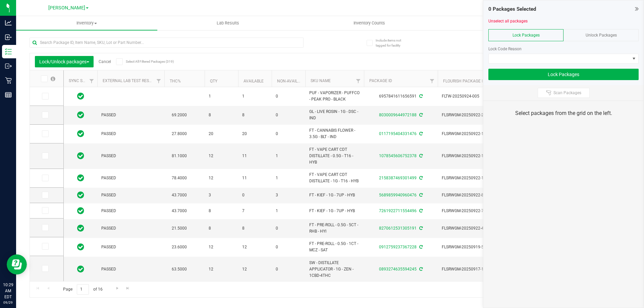  What do you see at coordinates (369, 23) in the screenshot?
I see `a: Inventory Counts` at bounding box center [369, 23].